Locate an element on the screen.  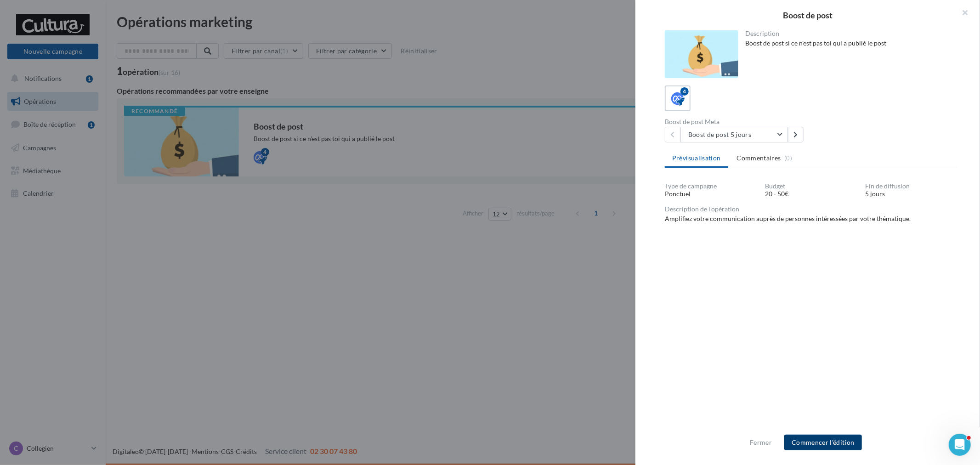
div: 20 - 50€ is located at coordinates (811, 194).